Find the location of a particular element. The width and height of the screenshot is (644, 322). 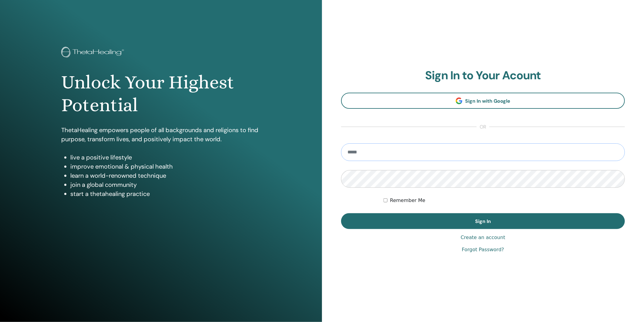

li: join a global community is located at coordinates (166, 184).